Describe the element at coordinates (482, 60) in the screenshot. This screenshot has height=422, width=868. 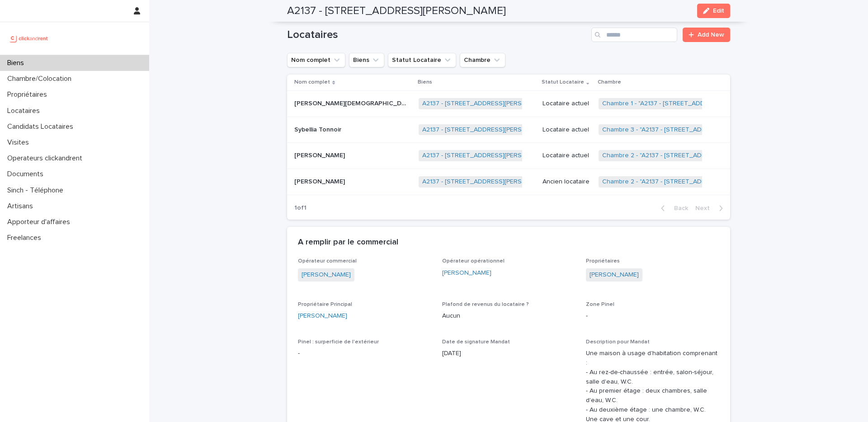
I see `button: Chambre` at that location.